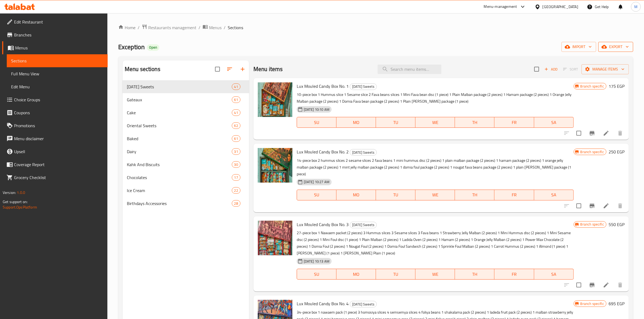  Describe the element at coordinates (169, 28) in the screenshot. I see `a: Restaurants management` at that location.